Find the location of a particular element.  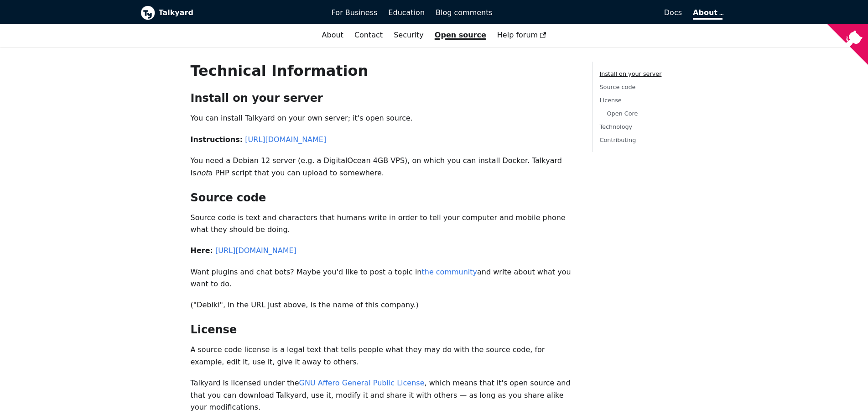

a: Blog comments is located at coordinates (464, 13).